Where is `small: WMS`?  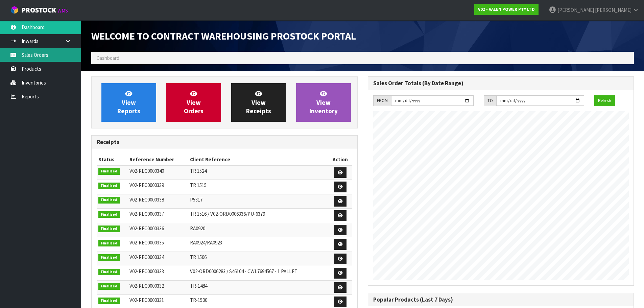
small: WMS is located at coordinates (63, 11).